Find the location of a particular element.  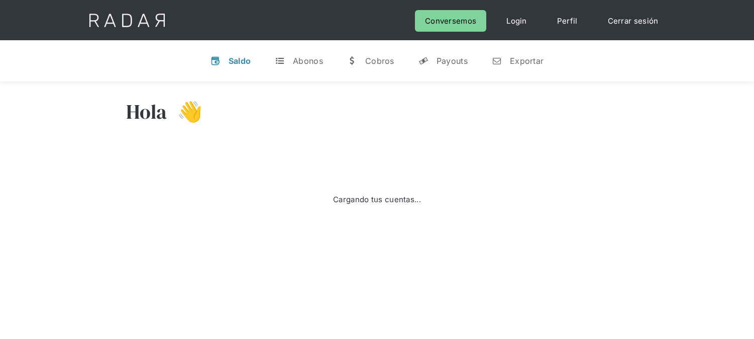

div: n is located at coordinates (497, 61).